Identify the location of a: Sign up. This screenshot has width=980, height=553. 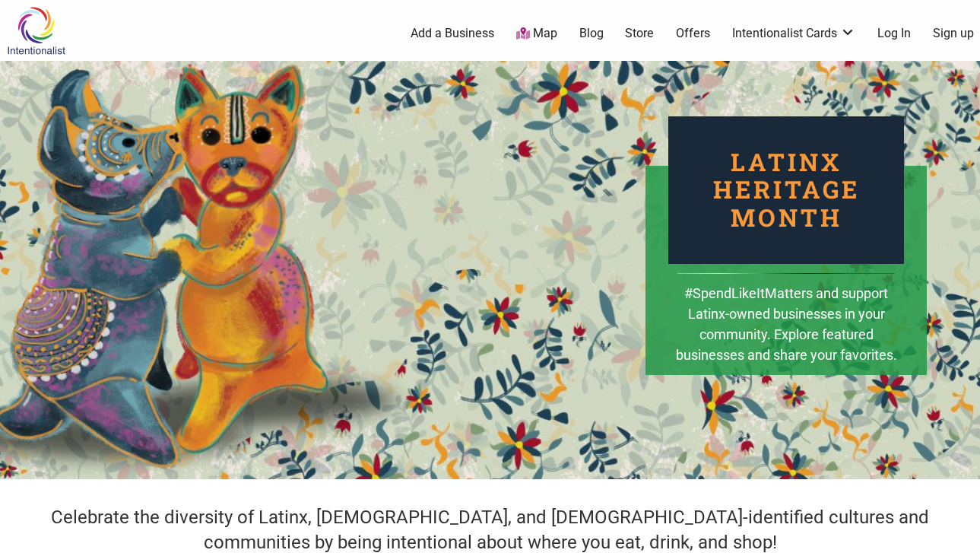
(953, 34).